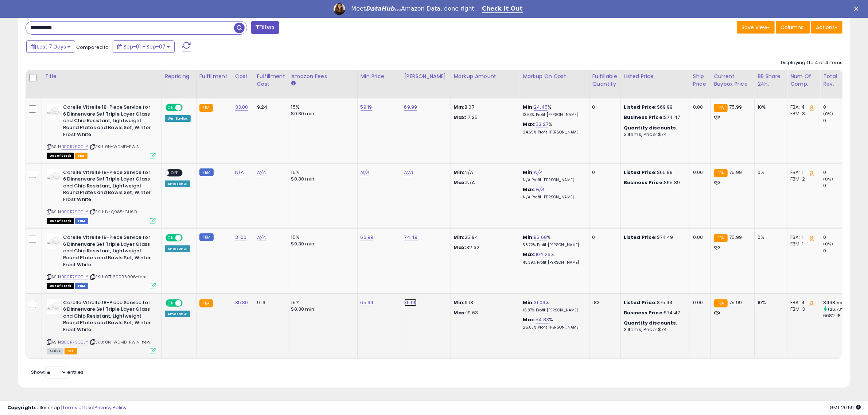 This screenshot has height=415, width=868. Describe the element at coordinates (484, 247) in the screenshot. I see `p: 32.32` at that location.